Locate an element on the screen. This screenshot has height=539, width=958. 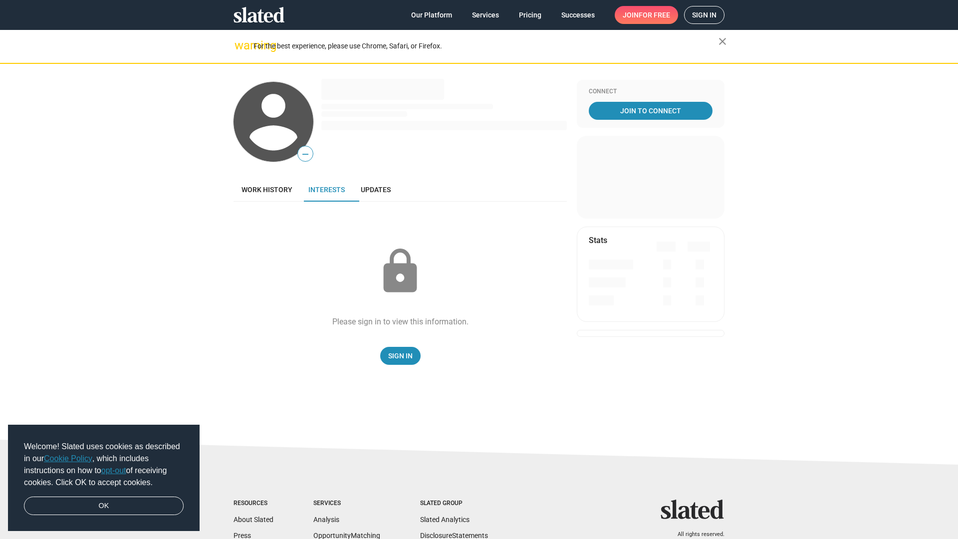
div: Resources is located at coordinates (254, 504).